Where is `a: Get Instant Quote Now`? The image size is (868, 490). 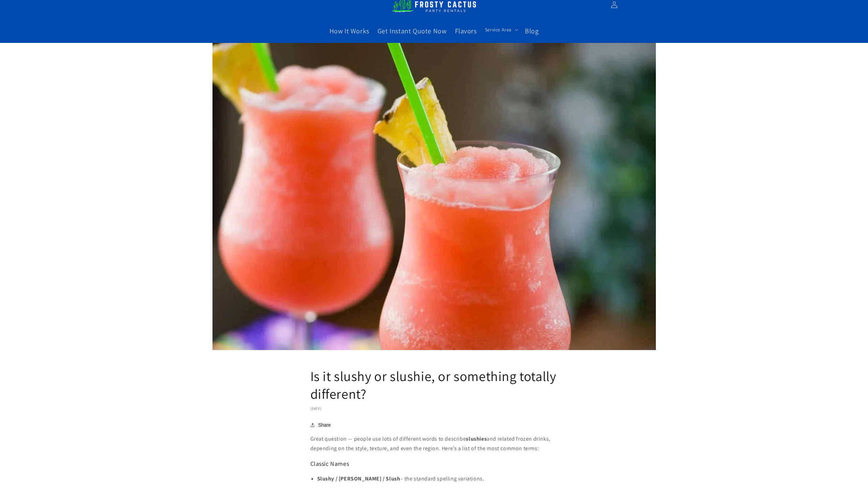 a: Get Instant Quote Now is located at coordinates (411, 31).